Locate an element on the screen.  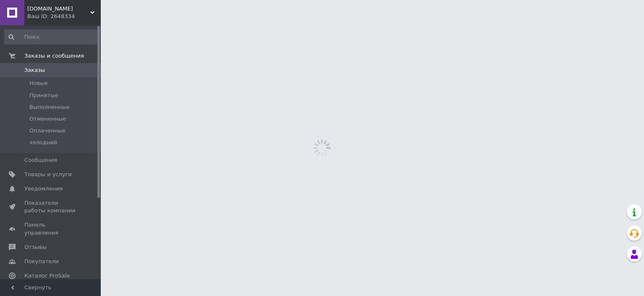
span: Заказы is located at coordinates (35, 70).